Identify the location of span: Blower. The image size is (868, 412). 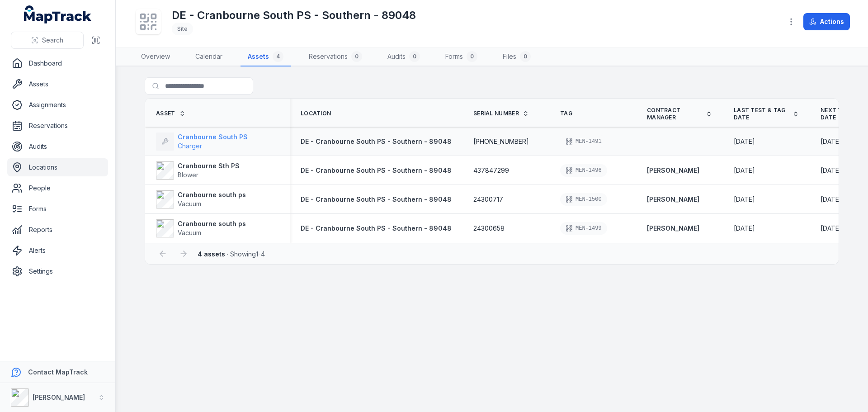
(188, 174).